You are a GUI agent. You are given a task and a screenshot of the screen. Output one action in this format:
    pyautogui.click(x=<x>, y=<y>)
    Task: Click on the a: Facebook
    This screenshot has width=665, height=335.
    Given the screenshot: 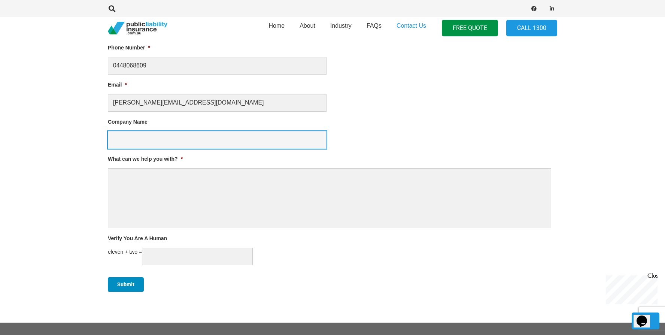 What is the action you would take?
    pyautogui.click(x=534, y=9)
    